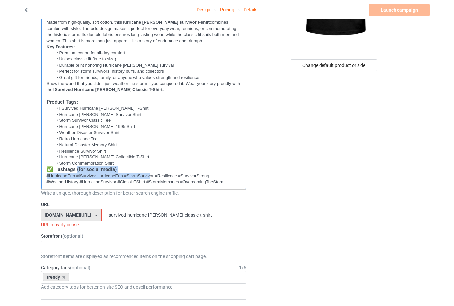  What do you see at coordinates (56, 277) in the screenshot?
I see `div: trendy` at bounding box center [56, 277].